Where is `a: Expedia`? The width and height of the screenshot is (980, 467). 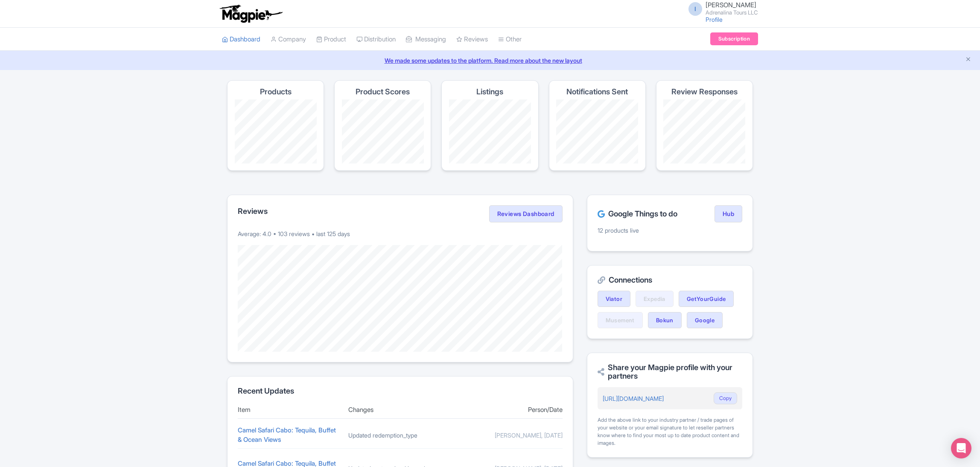
a: Expedia is located at coordinates (654, 299).